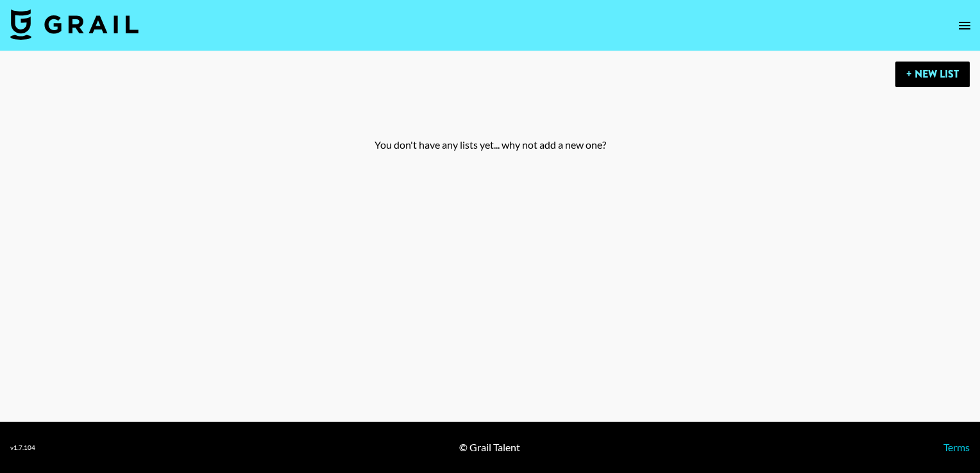 The width and height of the screenshot is (980, 473). Describe the element at coordinates (490, 145) in the screenshot. I see `div: You don't have any lists yet... why not add a new one?` at that location.